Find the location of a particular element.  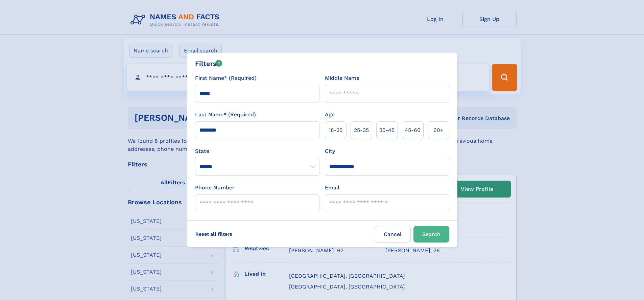

label: Age is located at coordinates (330, 115).